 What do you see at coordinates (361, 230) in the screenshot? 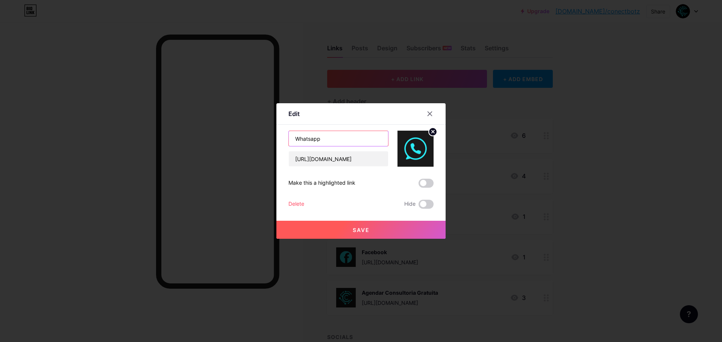
I see `button: Save` at bounding box center [361, 230].